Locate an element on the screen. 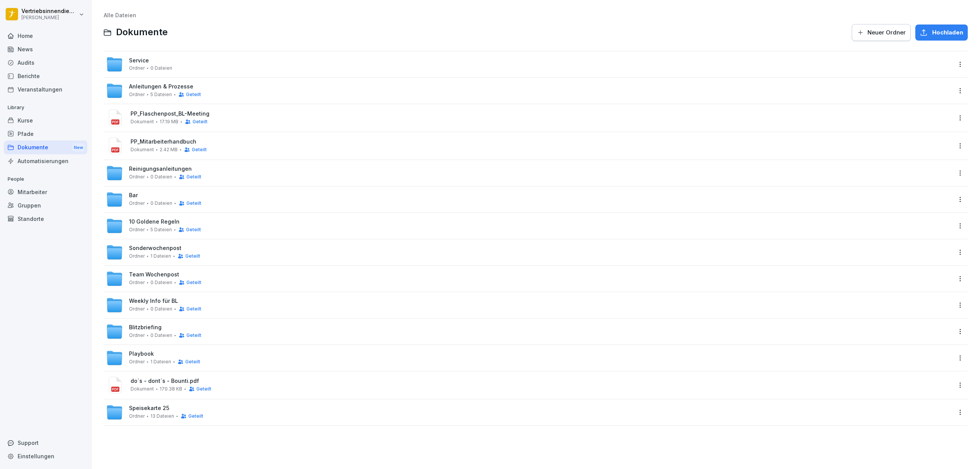 The width and height of the screenshot is (980, 469). span: 170.38 KB is located at coordinates (171, 389).